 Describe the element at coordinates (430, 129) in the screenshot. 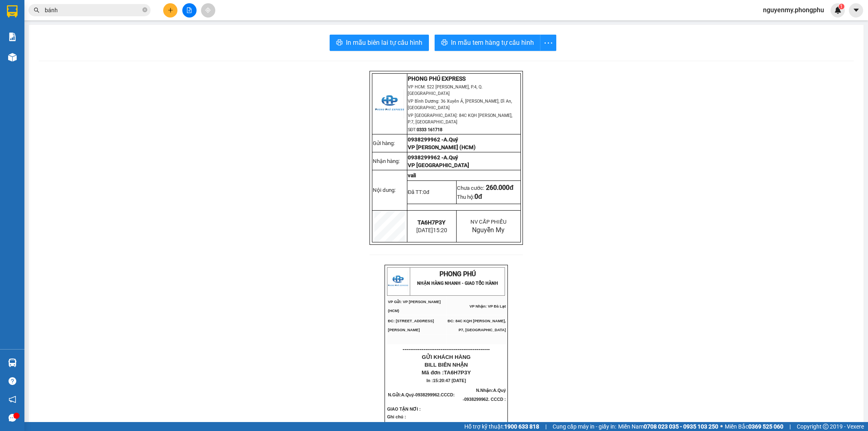

I see `strong: 0333 161718` at that location.